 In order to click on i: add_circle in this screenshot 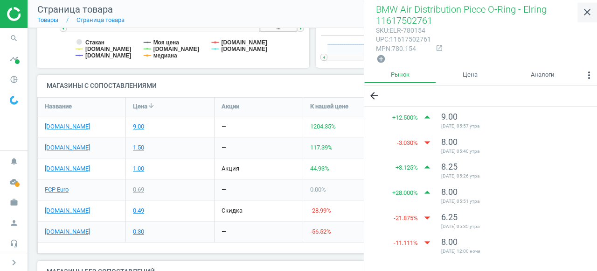, I will do `click(381, 59)`.